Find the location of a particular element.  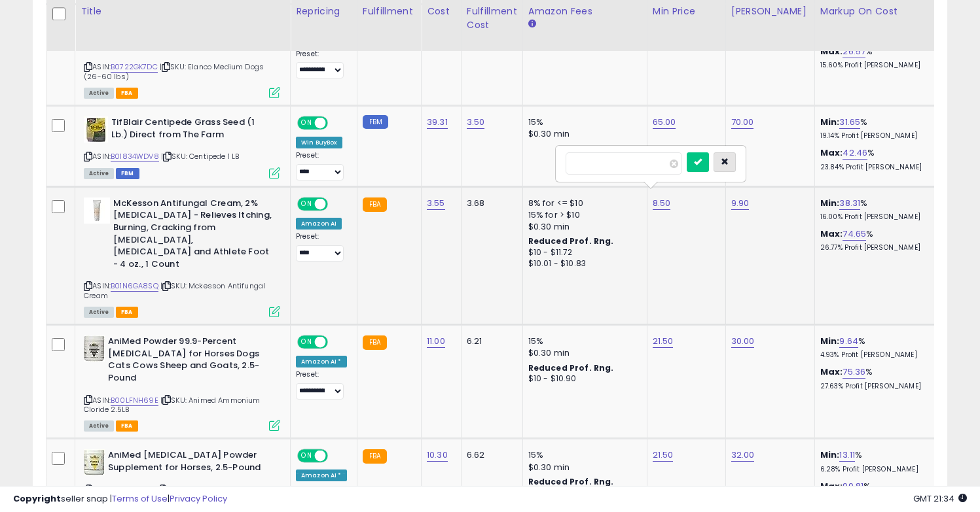

a: 30.00 is located at coordinates (743, 342).